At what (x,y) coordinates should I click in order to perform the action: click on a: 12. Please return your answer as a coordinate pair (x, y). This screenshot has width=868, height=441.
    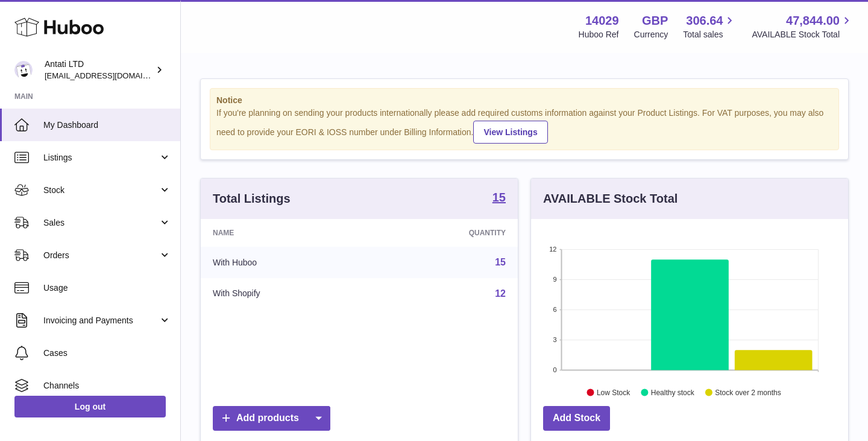
    Looking at the image, I should click on (500, 293).